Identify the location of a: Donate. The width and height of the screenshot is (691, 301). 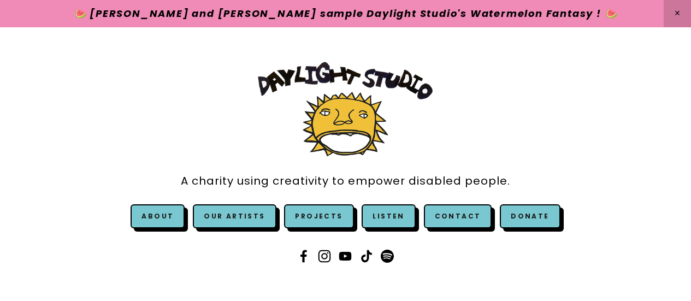
(530, 216).